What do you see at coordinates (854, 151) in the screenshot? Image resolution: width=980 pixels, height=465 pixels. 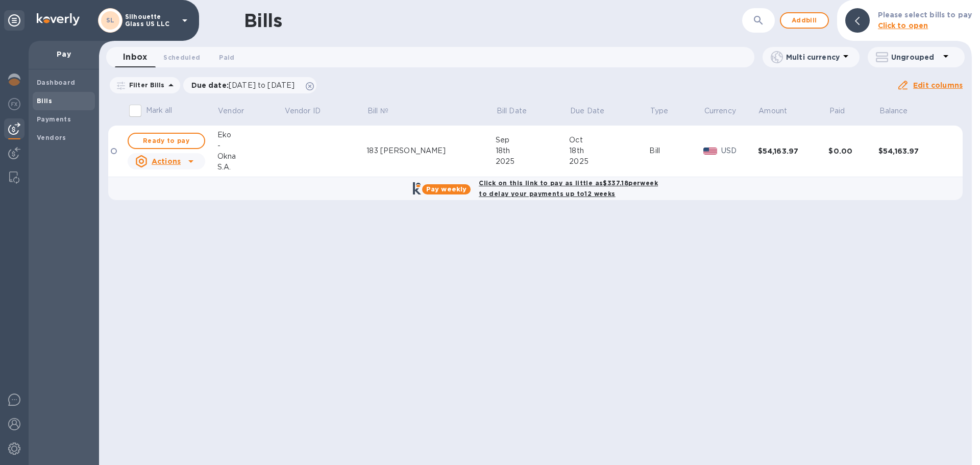 I see `div: $0.00` at bounding box center [854, 151].